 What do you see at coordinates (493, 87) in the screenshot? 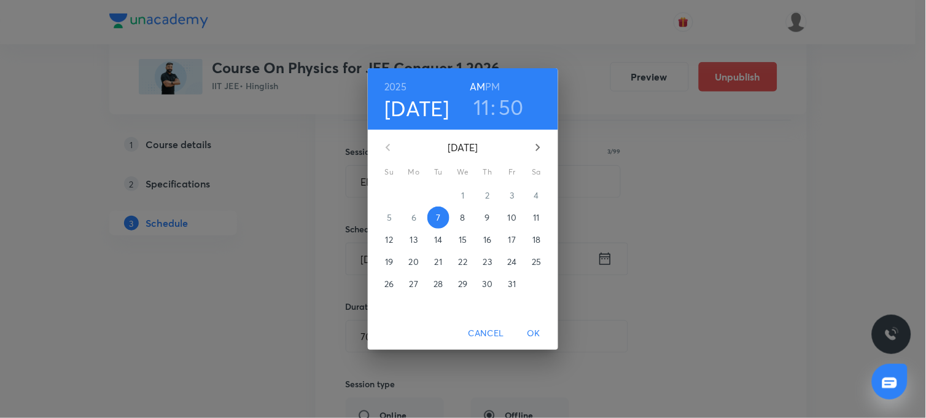
I see `h6: PM` at bounding box center [493, 87].